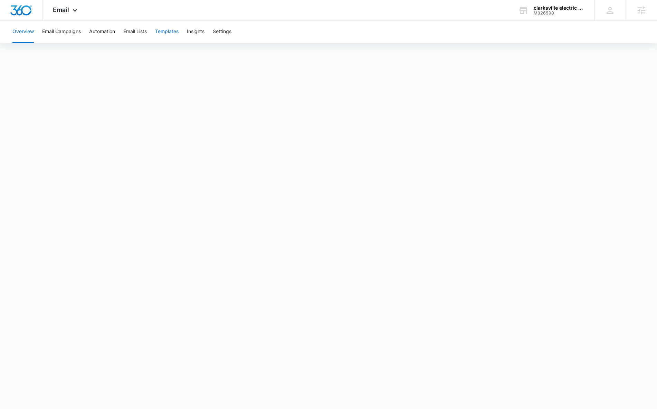 This screenshot has width=657, height=409. What do you see at coordinates (61, 10) in the screenshot?
I see `span: Email` at bounding box center [61, 10].